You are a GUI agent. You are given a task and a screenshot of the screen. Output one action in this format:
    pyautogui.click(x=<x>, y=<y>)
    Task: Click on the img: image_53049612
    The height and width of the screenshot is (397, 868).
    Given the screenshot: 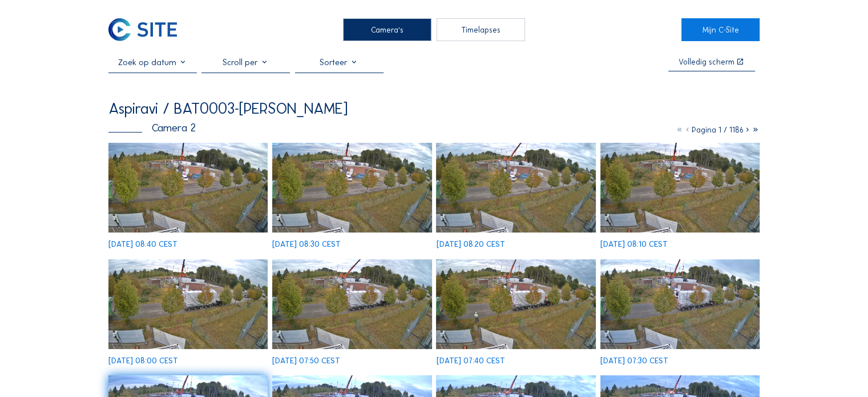 What is the action you would take?
    pyautogui.click(x=516, y=187)
    